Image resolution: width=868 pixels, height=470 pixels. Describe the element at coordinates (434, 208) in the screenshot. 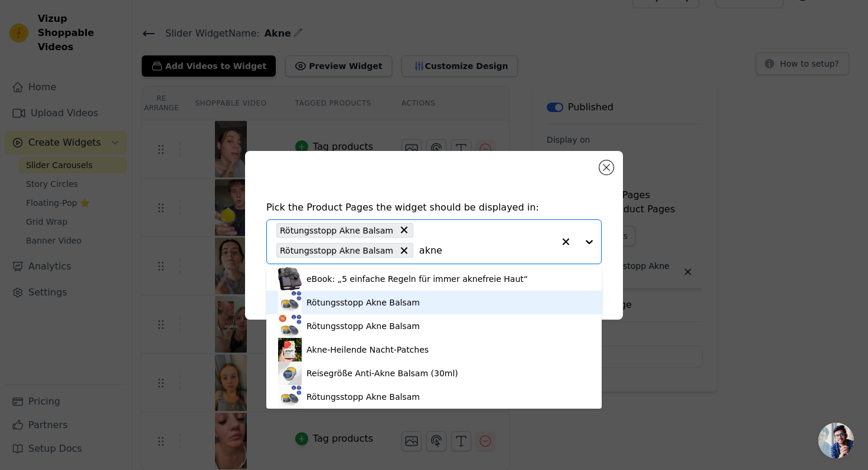

I see `h4: Pick the Product Pages the widget should be displayed in:` at that location.